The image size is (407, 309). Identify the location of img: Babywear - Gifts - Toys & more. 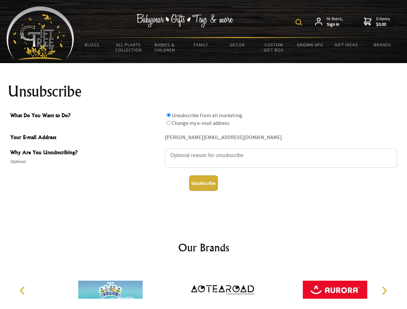
(185, 21).